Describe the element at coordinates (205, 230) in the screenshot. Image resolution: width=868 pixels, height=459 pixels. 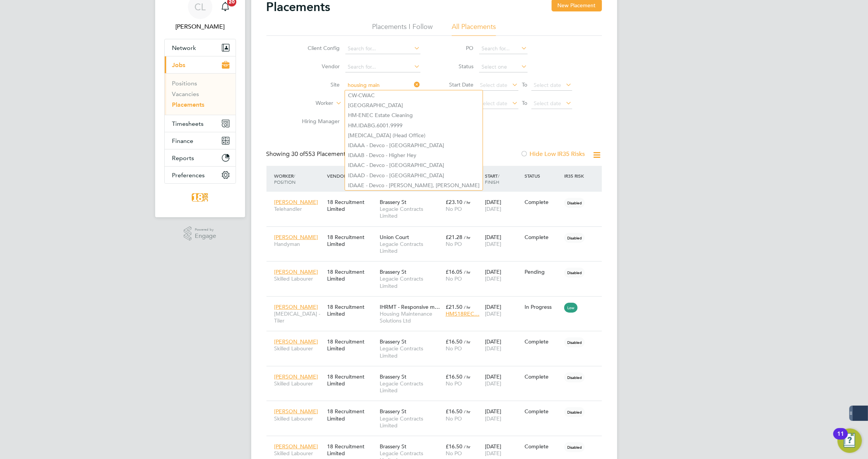
I see `span: Powered by` at that location.